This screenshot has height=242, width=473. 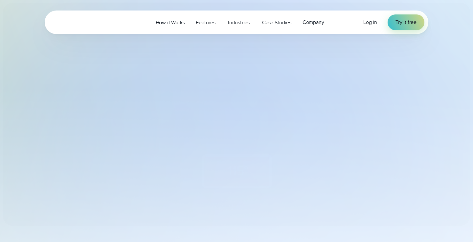 What do you see at coordinates (313, 22) in the screenshot?
I see `span: Company` at bounding box center [313, 22].